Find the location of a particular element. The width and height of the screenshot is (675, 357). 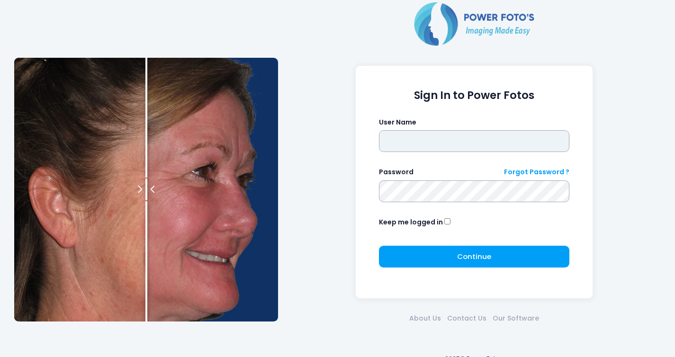

label: Password is located at coordinates (396, 172).